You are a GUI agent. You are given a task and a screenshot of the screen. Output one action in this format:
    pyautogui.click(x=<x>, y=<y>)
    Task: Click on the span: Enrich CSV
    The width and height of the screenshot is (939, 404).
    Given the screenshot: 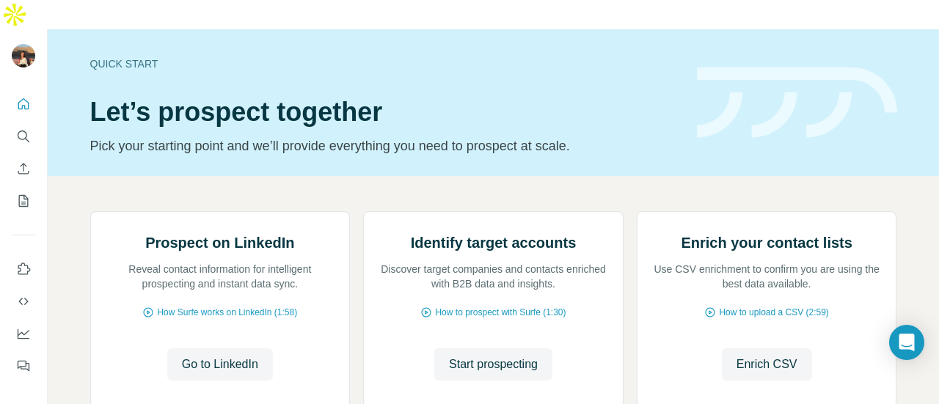 What is the action you would take?
    pyautogui.click(x=766, y=364)
    